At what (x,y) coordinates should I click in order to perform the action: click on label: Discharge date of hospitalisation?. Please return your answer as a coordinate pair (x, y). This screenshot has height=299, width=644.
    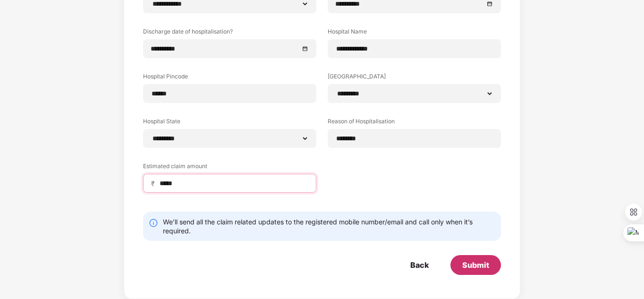
    Looking at the image, I should click on (229, 33).